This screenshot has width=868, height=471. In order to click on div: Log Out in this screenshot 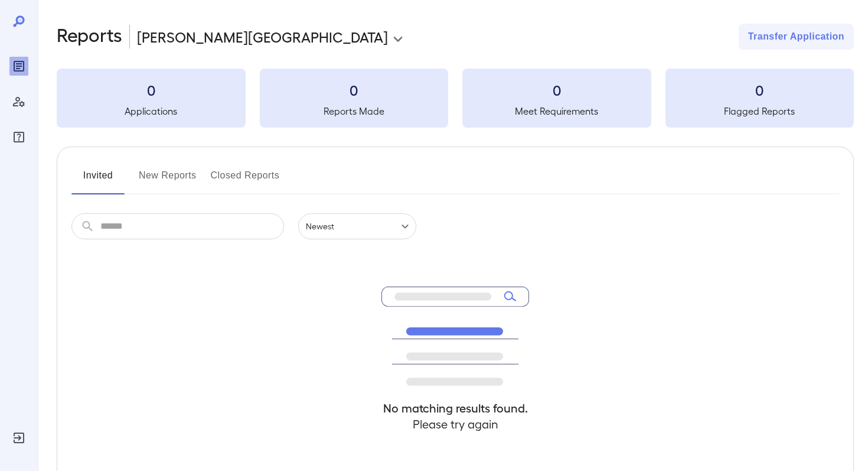, I will do `click(19, 437)`.